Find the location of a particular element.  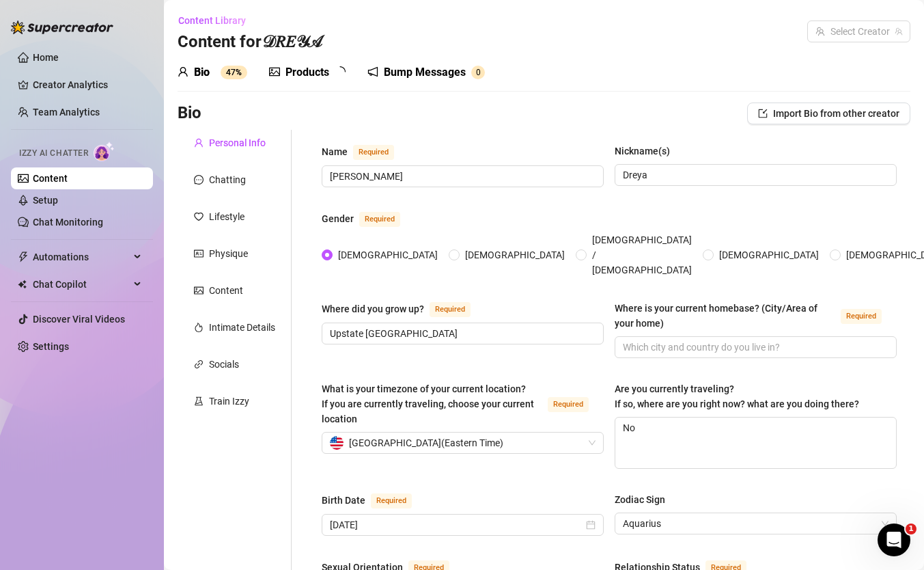

span: Izzy AI Chatter is located at coordinates (53, 153).